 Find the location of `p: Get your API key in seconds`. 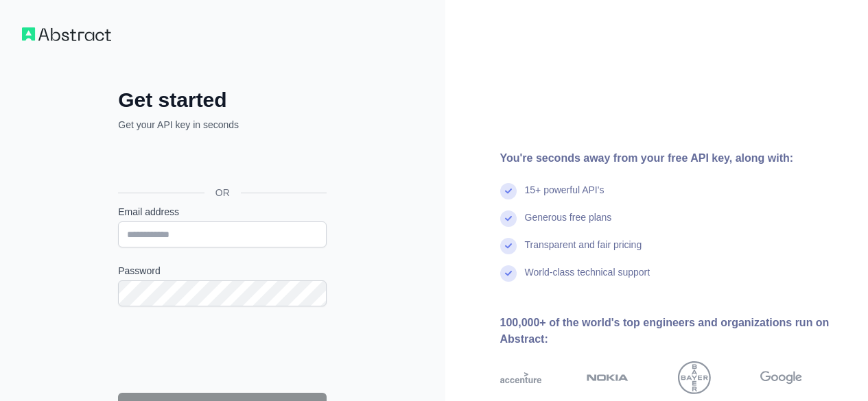

p: Get your API key in seconds is located at coordinates (222, 125).